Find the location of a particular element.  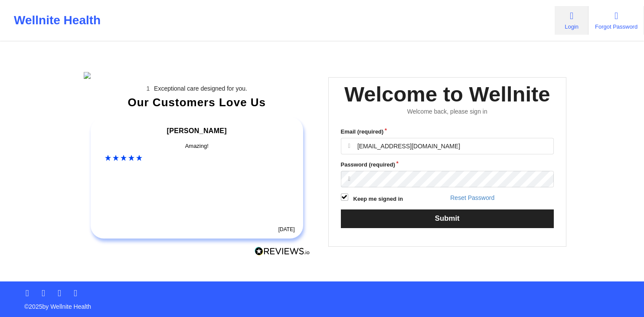

img: wellnite-auth-hero_200.c722682e.png is located at coordinates (197, 76).